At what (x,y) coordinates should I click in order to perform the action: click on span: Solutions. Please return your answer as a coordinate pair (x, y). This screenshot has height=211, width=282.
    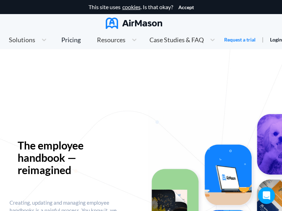
    Looking at the image, I should click on (22, 40).